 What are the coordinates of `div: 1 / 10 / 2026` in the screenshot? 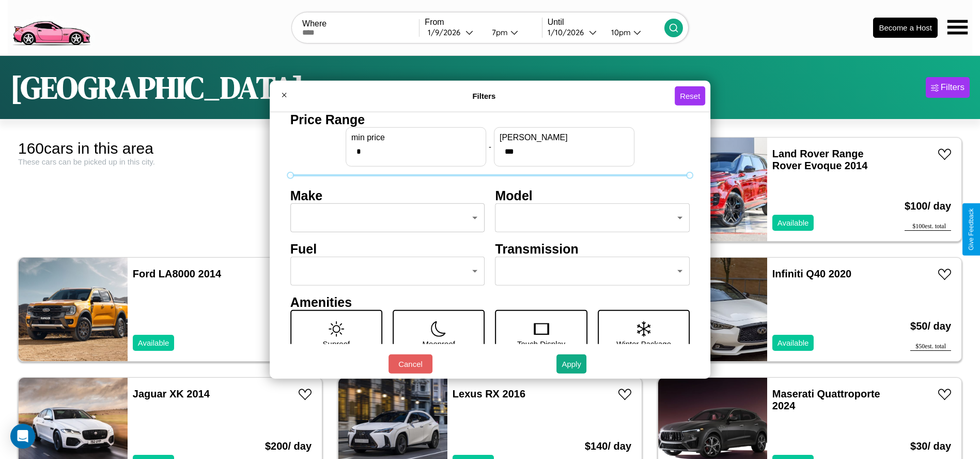 It's located at (568, 32).